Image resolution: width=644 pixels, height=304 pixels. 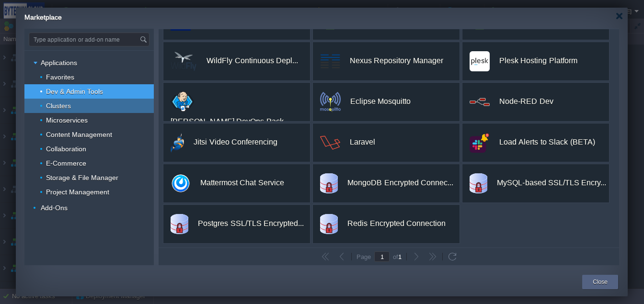 I want to click on img: node-red-logo.png, so click(x=480, y=102).